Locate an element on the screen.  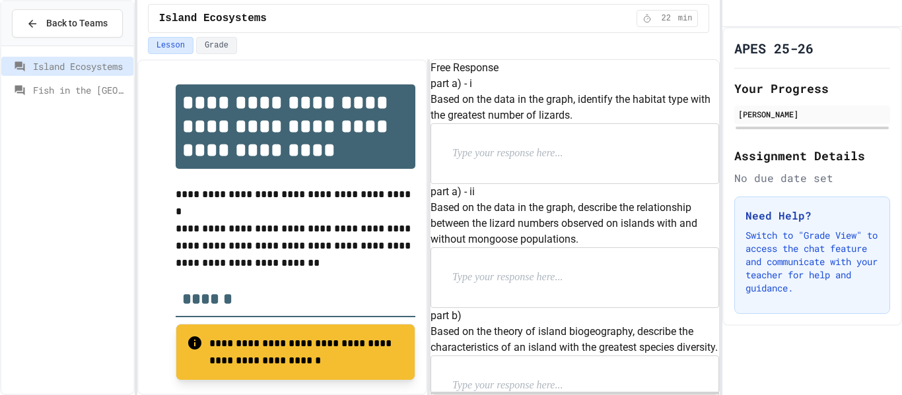
h6: part a) - ii is located at coordinates (574, 192).